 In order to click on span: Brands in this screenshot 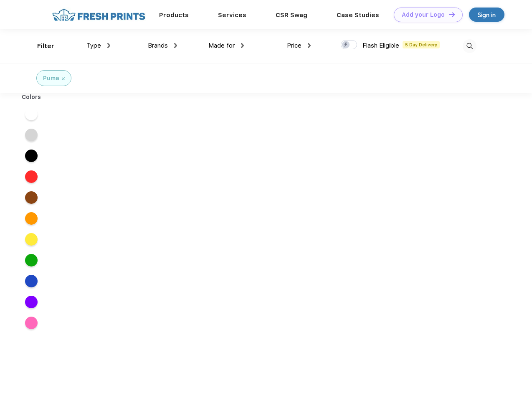, I will do `click(158, 45)`.